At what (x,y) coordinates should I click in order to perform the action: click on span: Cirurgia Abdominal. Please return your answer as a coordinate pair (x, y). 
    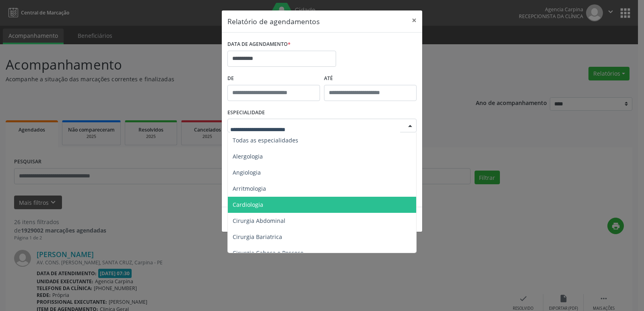
    Looking at the image, I should click on (259, 221).